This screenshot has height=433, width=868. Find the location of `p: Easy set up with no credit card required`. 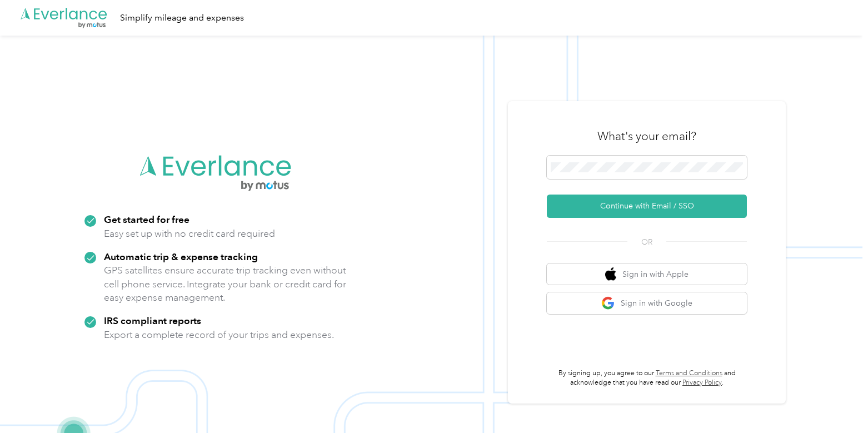

p: Easy set up with no credit card required is located at coordinates (190, 233).